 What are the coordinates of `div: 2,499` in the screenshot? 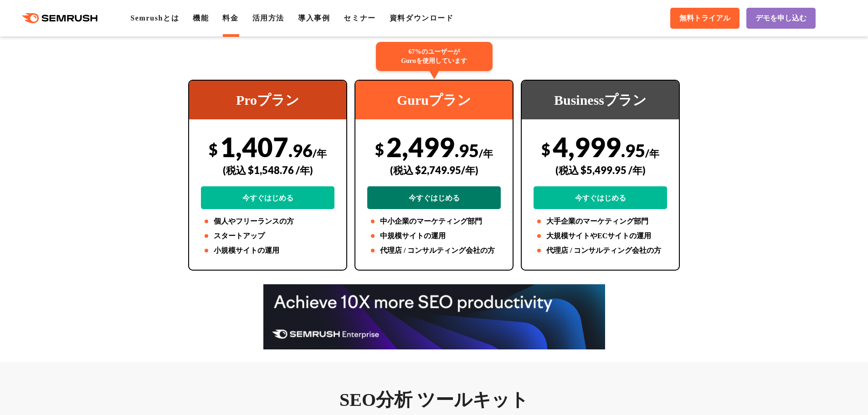 It's located at (434, 170).